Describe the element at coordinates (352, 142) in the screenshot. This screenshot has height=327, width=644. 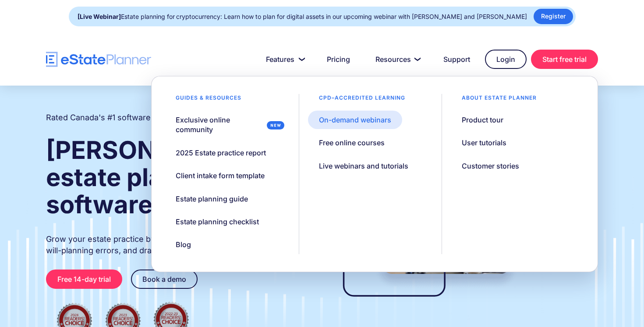
I see `div: Free online courses` at that location.